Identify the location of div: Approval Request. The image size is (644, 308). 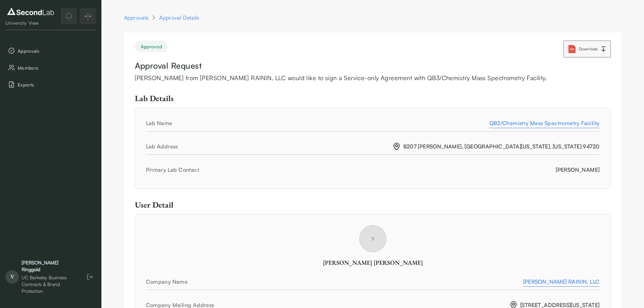
(373, 66).